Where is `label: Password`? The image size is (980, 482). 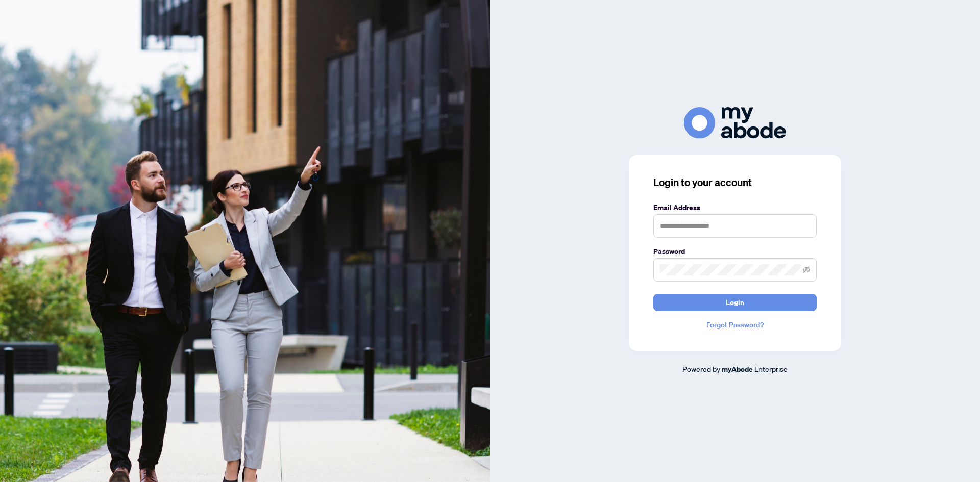 label: Password is located at coordinates (735, 251).